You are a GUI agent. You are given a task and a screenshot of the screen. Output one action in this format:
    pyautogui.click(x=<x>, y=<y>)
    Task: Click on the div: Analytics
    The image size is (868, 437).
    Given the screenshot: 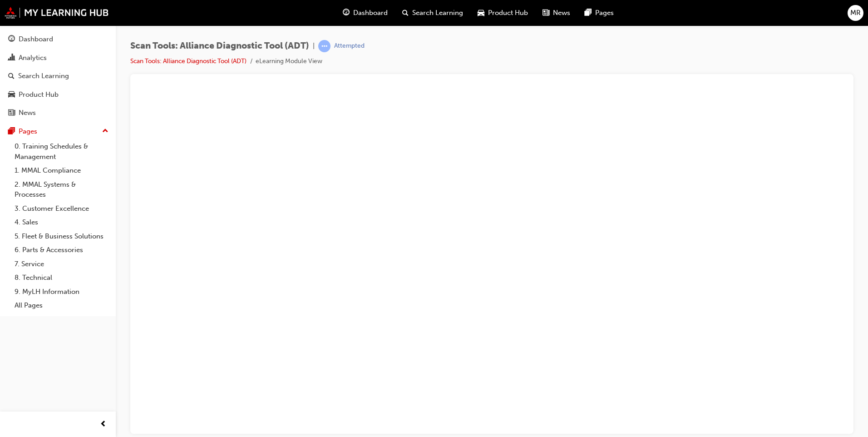 What is the action you would take?
    pyautogui.click(x=33, y=58)
    